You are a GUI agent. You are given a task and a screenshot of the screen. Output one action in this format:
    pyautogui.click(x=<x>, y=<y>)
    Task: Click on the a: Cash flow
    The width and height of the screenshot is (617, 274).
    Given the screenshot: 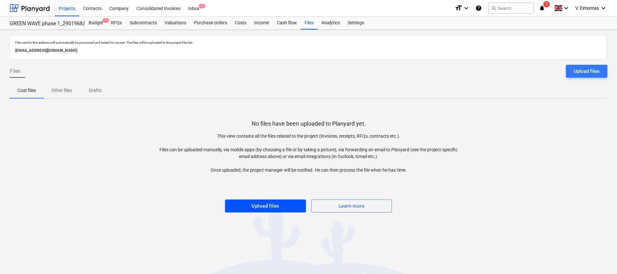 What is the action you would take?
    pyautogui.click(x=287, y=23)
    